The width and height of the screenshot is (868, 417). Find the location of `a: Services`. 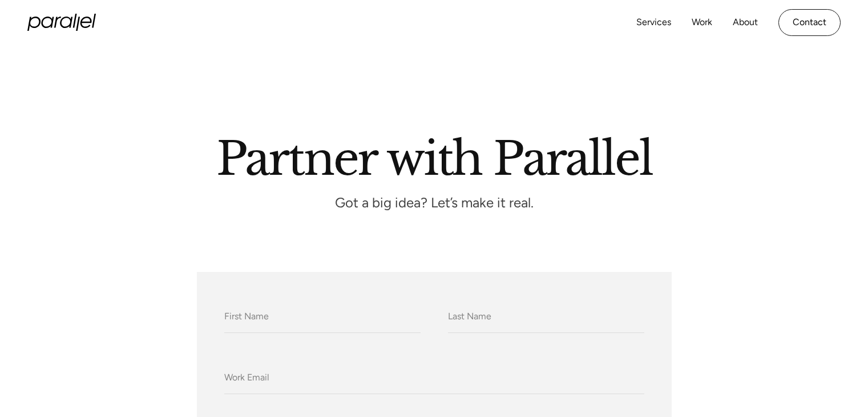

a: Services is located at coordinates (653, 22).